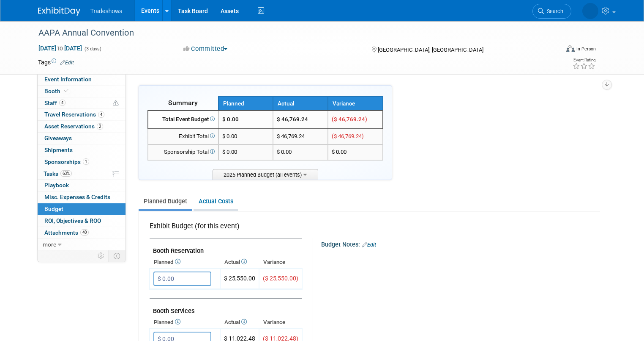 This screenshot has width=644, height=341. What do you see at coordinates (53, 209) in the screenshot?
I see `span: Budget` at bounding box center [53, 209].